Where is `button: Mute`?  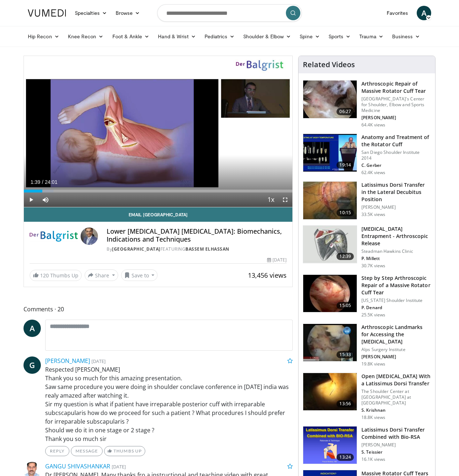
button: Mute is located at coordinates (45, 200).